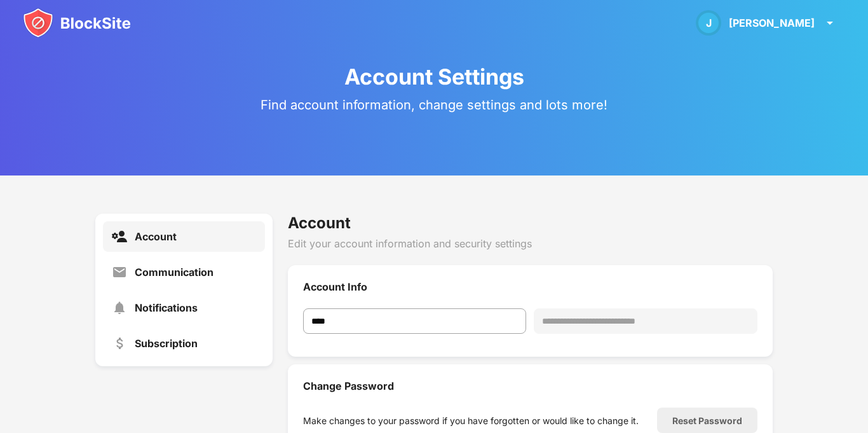  Describe the element at coordinates (166, 344) in the screenshot. I see `div: Subscription` at that location.